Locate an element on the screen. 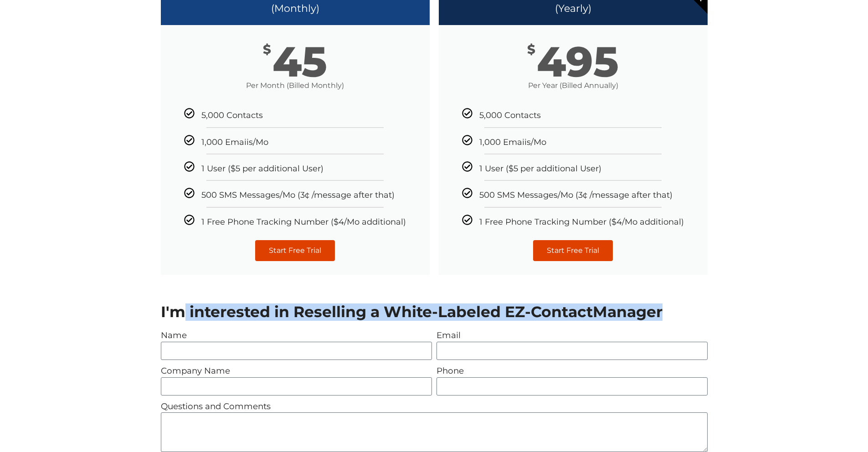  span: Per Month (Billed Monthly) is located at coordinates (295, 85).